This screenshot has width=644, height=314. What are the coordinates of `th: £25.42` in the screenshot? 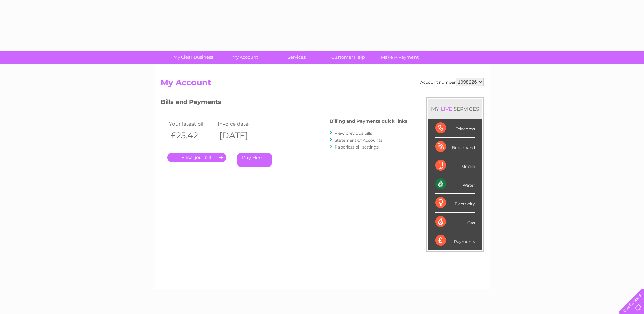 It's located at (192, 135).